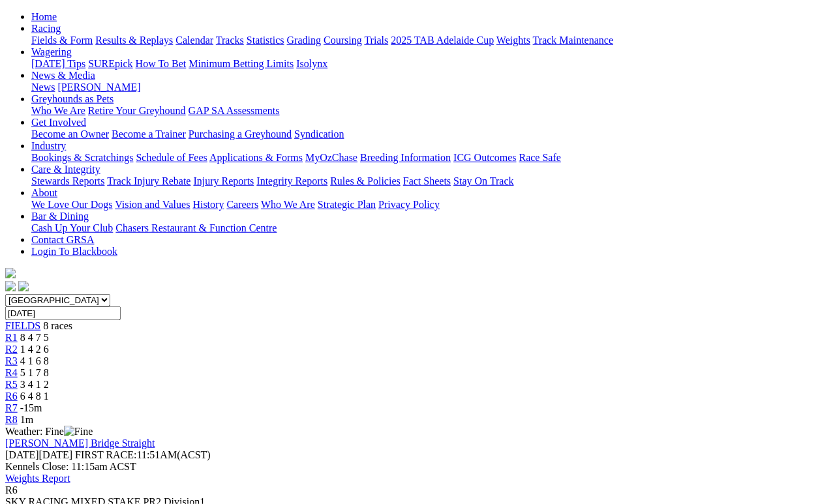 The image size is (835, 504). I want to click on span: 4 1 6 8, so click(35, 361).